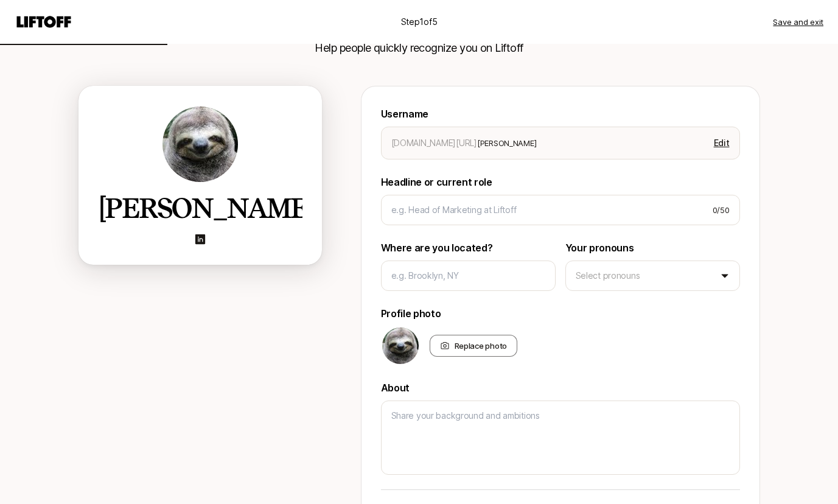  Describe the element at coordinates (473, 345) in the screenshot. I see `div: Replace photo` at that location.